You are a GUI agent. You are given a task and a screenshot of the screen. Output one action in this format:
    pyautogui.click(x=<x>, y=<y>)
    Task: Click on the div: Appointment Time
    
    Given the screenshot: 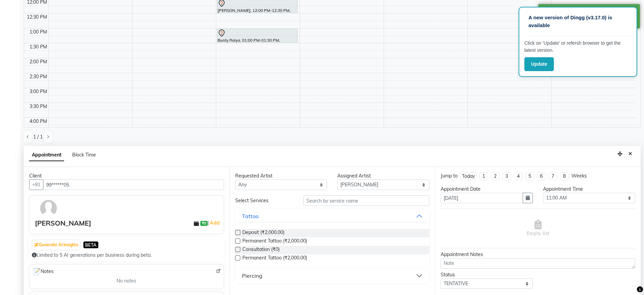 What is the action you would take?
    pyautogui.click(x=589, y=189)
    